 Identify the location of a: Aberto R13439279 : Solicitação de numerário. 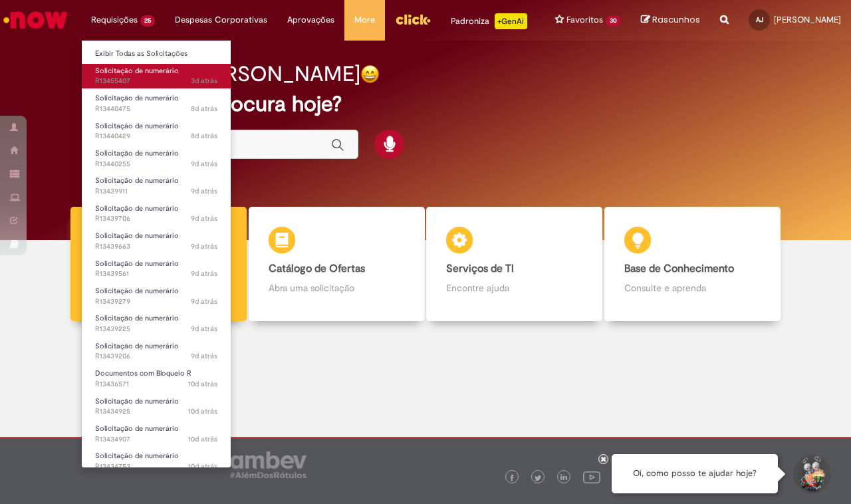
(156, 296).